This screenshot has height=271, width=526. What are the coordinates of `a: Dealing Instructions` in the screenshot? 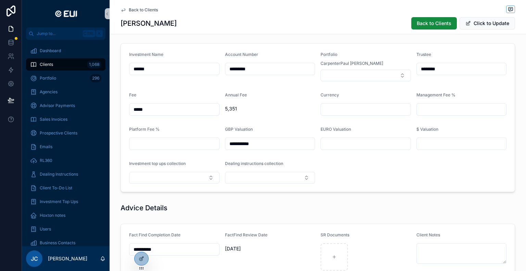 It's located at (66, 174).